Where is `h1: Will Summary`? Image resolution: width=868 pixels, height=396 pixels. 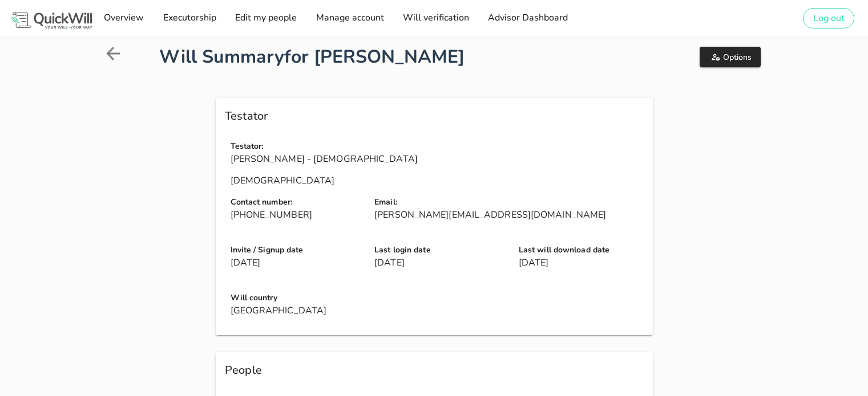 h1: Will Summary is located at coordinates (378, 57).